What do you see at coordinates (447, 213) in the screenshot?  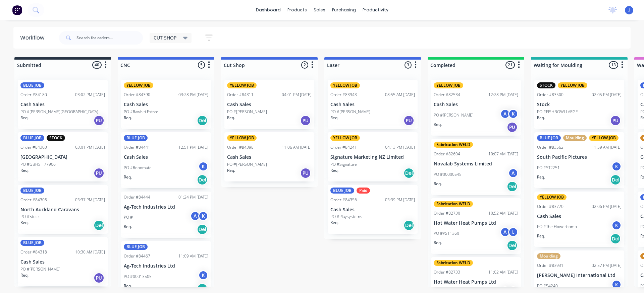 I see `div: Order #82730` at bounding box center [447, 213].